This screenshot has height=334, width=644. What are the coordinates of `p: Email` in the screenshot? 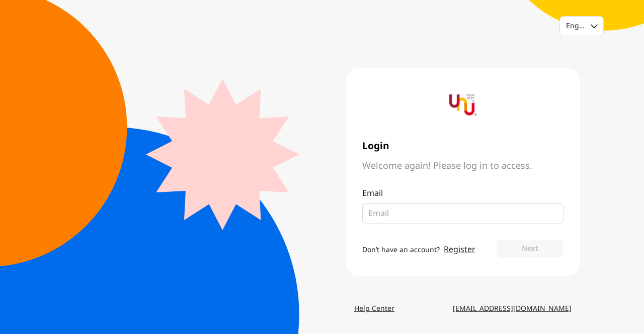 It's located at (463, 194).